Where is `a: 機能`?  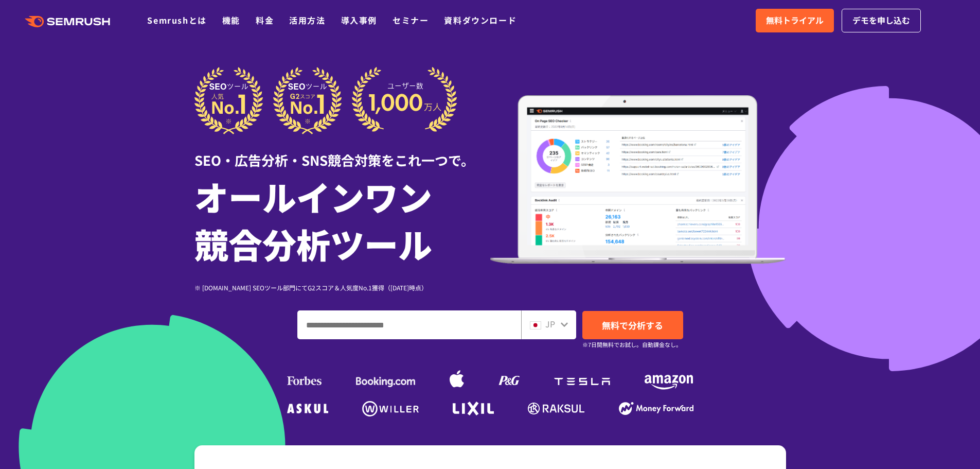 a: 機能 is located at coordinates (231, 20).